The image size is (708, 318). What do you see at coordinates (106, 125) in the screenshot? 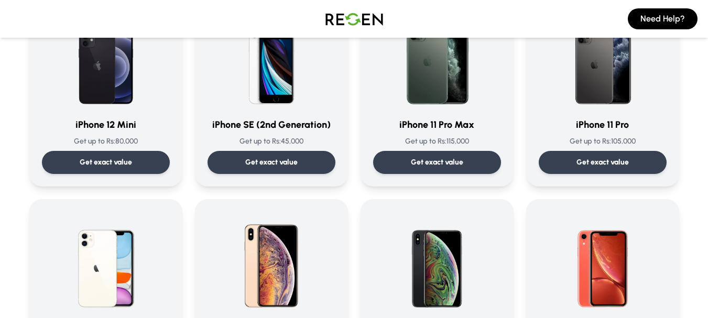
I see `h3: iPhone 12 Mini` at bounding box center [106, 125].